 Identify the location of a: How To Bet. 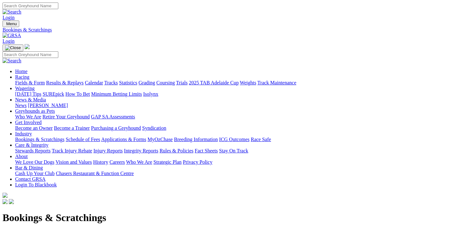
(78, 94).